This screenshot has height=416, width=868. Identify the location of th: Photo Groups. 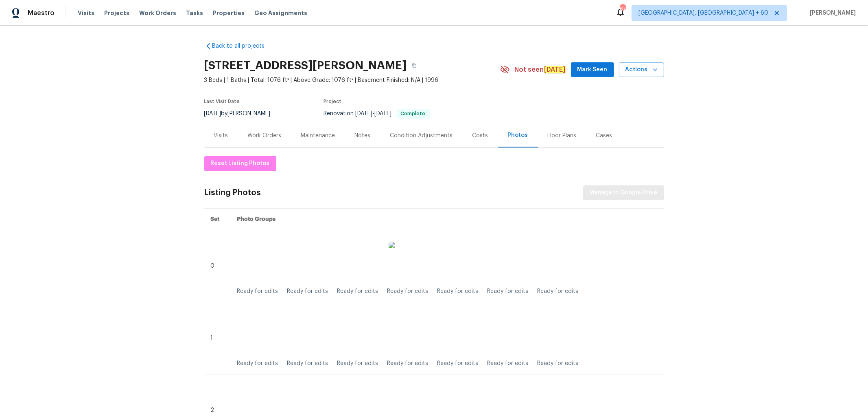
(448, 219).